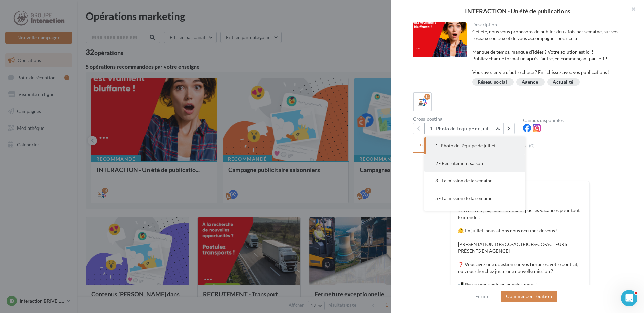  What do you see at coordinates (459, 163) in the screenshot?
I see `span: 2 - Recrutement saison` at bounding box center [459, 163].